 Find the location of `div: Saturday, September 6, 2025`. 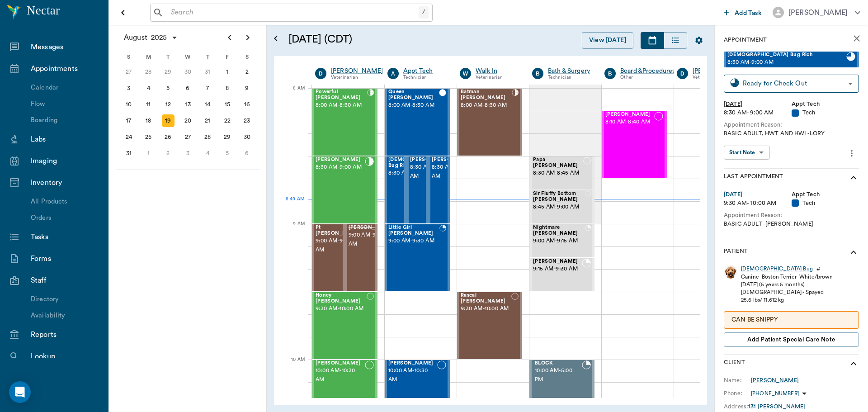

div: Saturday, September 6, 2025 is located at coordinates (247, 153).